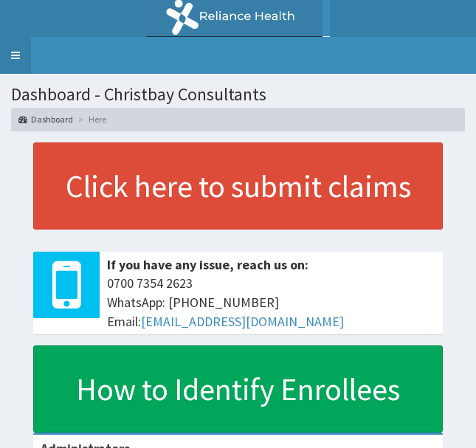 Image resolution: width=476 pixels, height=448 pixels. I want to click on a: How to Identify Enrollees, so click(237, 389).